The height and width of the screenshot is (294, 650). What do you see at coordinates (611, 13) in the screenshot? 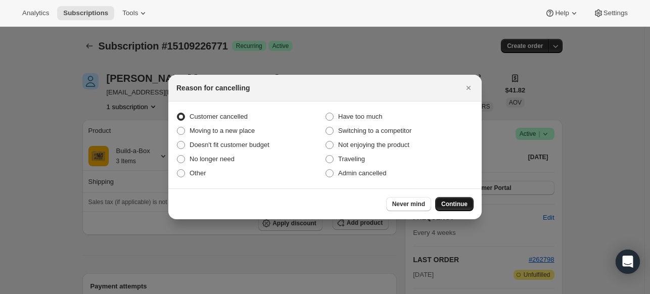
I see `button: Settings` at bounding box center [611, 13].